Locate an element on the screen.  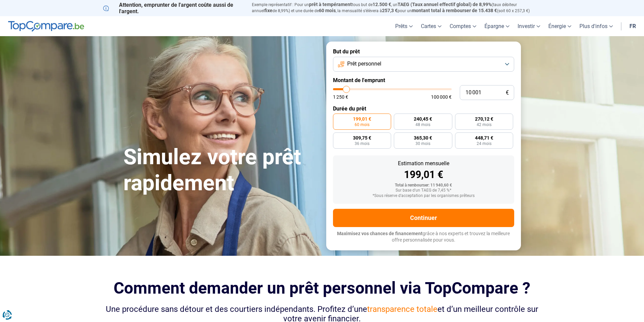
a: Prêts is located at coordinates (404, 26).